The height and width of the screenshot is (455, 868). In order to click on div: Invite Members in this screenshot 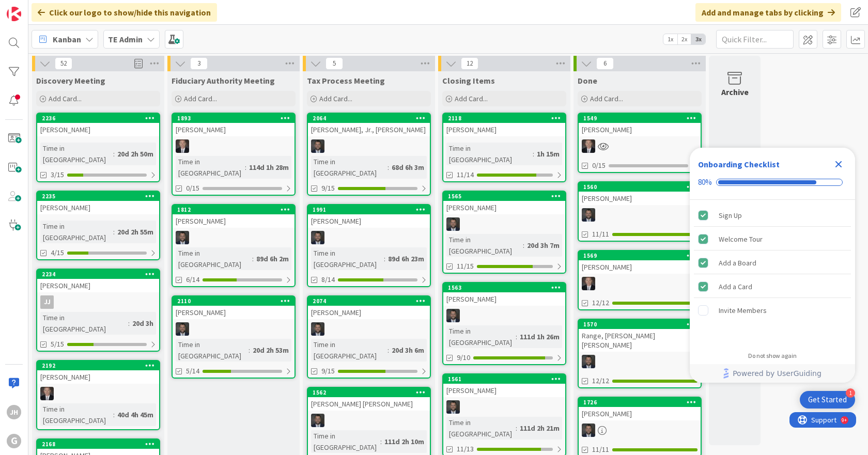, I will do `click(742, 310)`.